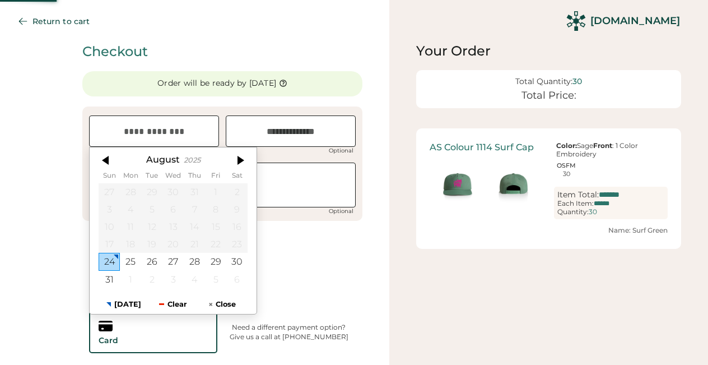 The height and width of the screenshot is (365, 708). What do you see at coordinates (109, 192) in the screenshot?
I see `div: 7/27/2025` at bounding box center [109, 192].